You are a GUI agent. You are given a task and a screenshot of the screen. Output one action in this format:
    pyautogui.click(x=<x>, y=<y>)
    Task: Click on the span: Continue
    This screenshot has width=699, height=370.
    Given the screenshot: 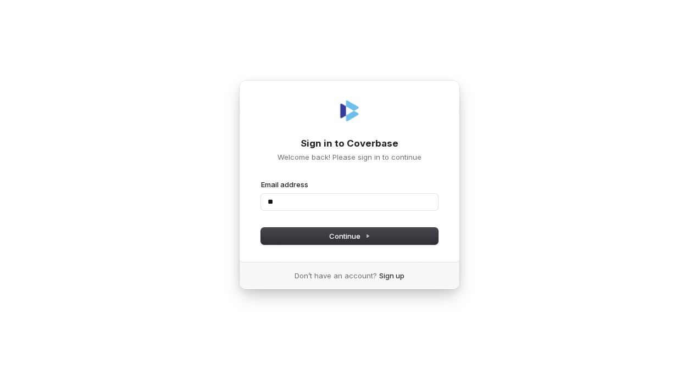 What is the action you would take?
    pyautogui.click(x=350, y=236)
    